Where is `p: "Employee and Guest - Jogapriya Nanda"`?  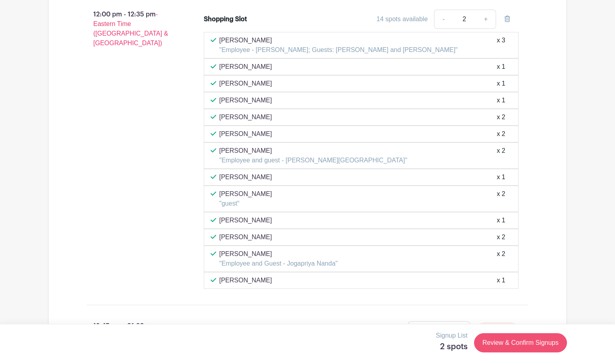
p: "Employee and Guest - Jogapriya Nanda" is located at coordinates (279, 264).